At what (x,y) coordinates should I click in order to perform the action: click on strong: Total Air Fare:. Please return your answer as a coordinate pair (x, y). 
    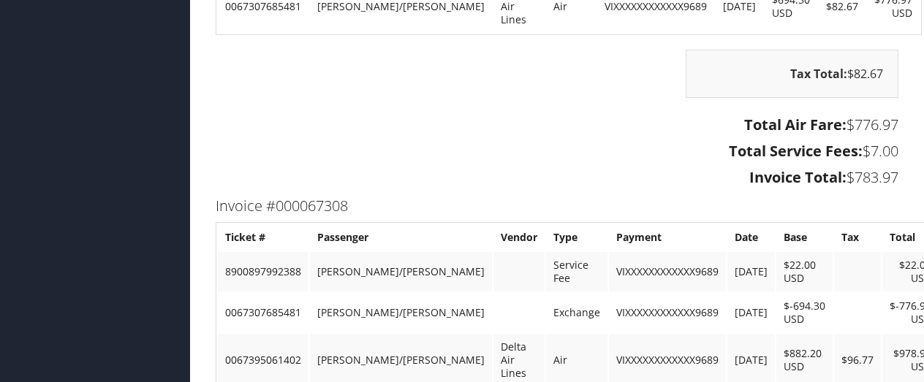
    Looking at the image, I should click on (795, 124).